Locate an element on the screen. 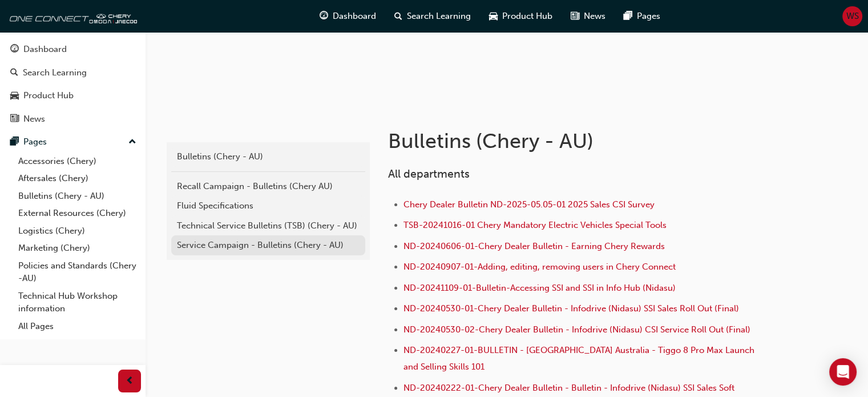  a: ND-20240530-01-Chery Dealer Bulletin - Infodrive (Nidasu) SSI Sales Roll Out (Final) is located at coordinates (571, 309).